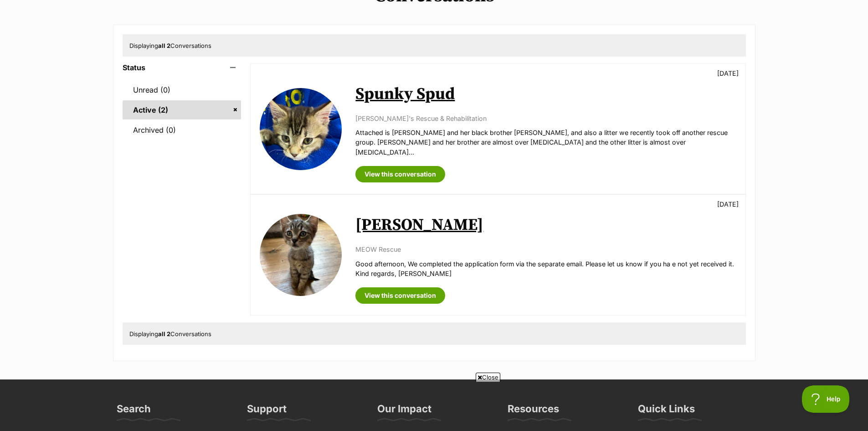 Image resolution: width=868 pixels, height=431 pixels. I want to click on h3: Quick Links, so click(666, 411).